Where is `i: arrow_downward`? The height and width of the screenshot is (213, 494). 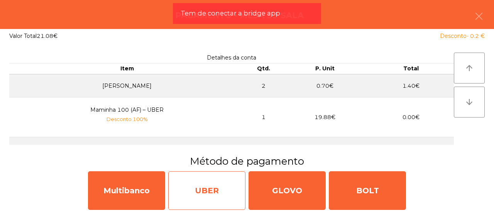 i: arrow_downward is located at coordinates (469, 102).